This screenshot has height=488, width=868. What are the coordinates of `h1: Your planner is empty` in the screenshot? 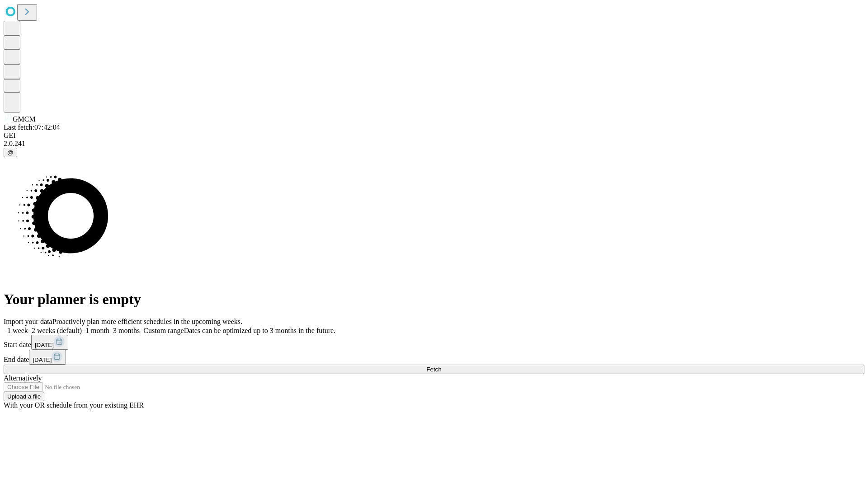 It's located at (434, 299).